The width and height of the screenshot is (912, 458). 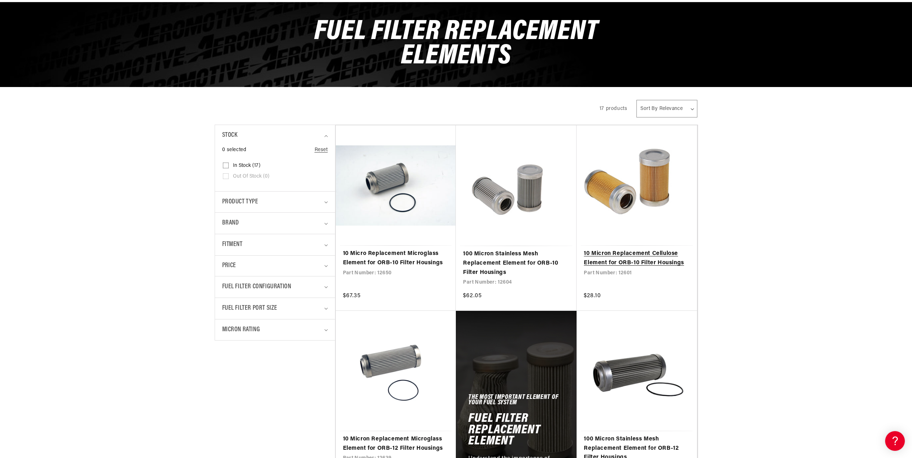 What do you see at coordinates (230, 135) in the screenshot?
I see `span: Stock` at bounding box center [230, 135].